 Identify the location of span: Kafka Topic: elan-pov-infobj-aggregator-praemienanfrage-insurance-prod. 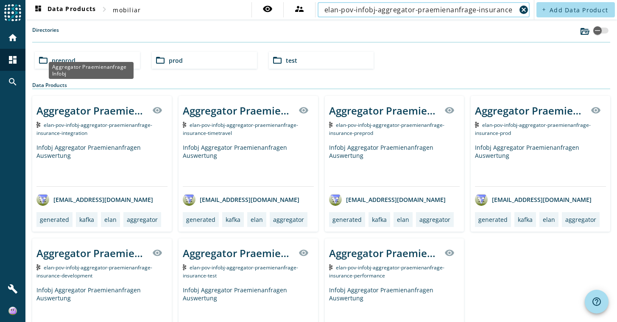
(532, 129).